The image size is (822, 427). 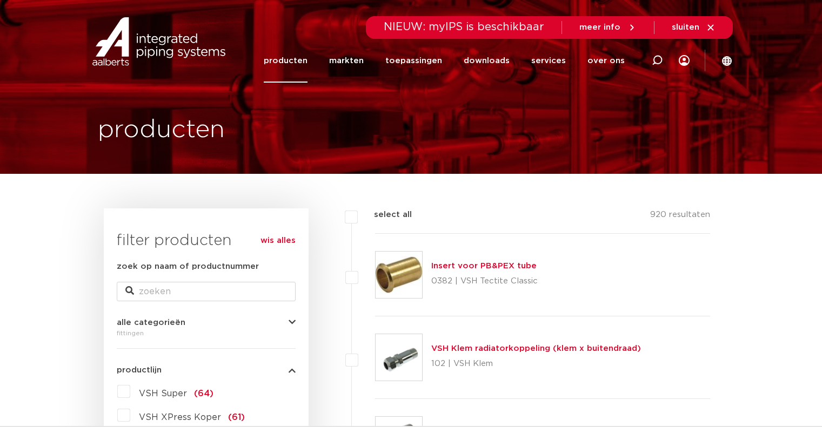 What do you see at coordinates (161, 130) in the screenshot?
I see `h1: producten` at bounding box center [161, 130].